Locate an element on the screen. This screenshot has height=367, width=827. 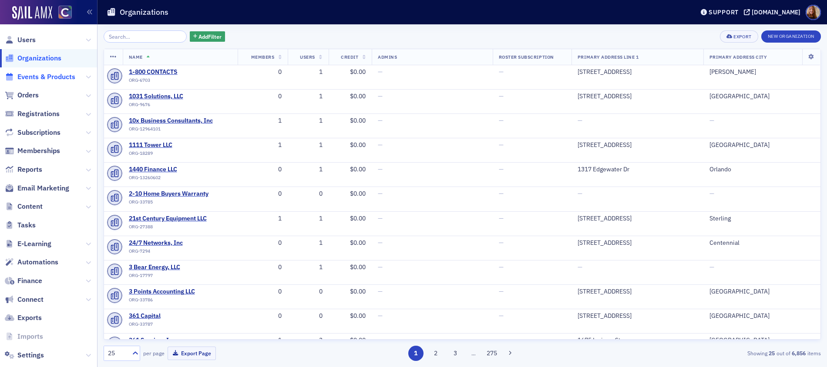
span: Add Filter is located at coordinates (210, 37).